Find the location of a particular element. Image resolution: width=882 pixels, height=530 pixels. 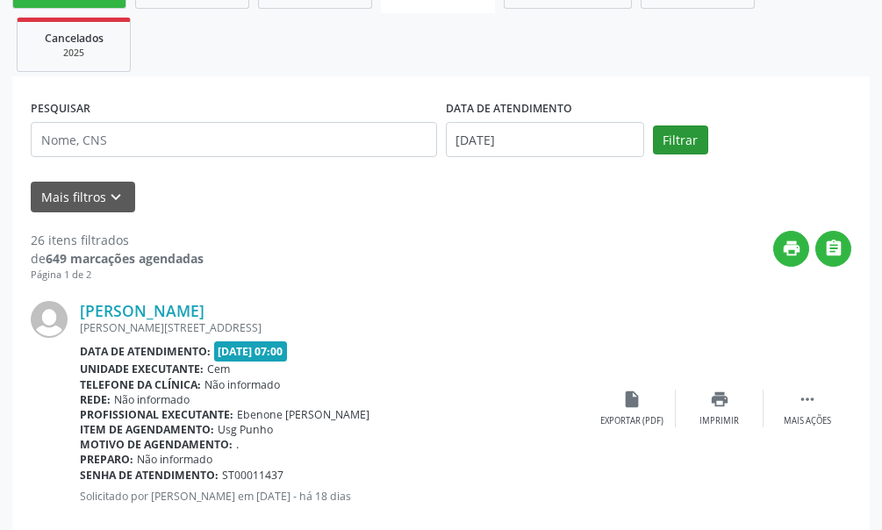

div: Página 1 de 2 is located at coordinates (117, 275).